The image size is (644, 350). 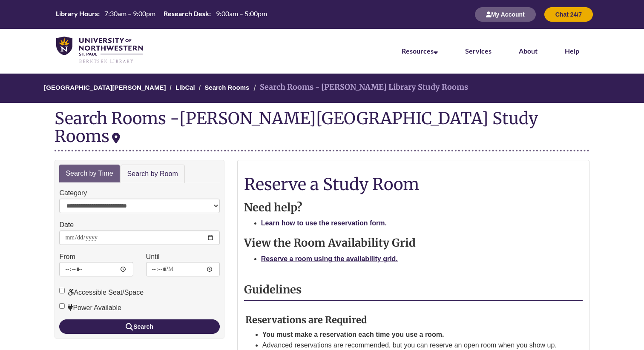 What do you see at coordinates (272, 290) in the screenshot?
I see `strong: Guidelines` at bounding box center [272, 290].